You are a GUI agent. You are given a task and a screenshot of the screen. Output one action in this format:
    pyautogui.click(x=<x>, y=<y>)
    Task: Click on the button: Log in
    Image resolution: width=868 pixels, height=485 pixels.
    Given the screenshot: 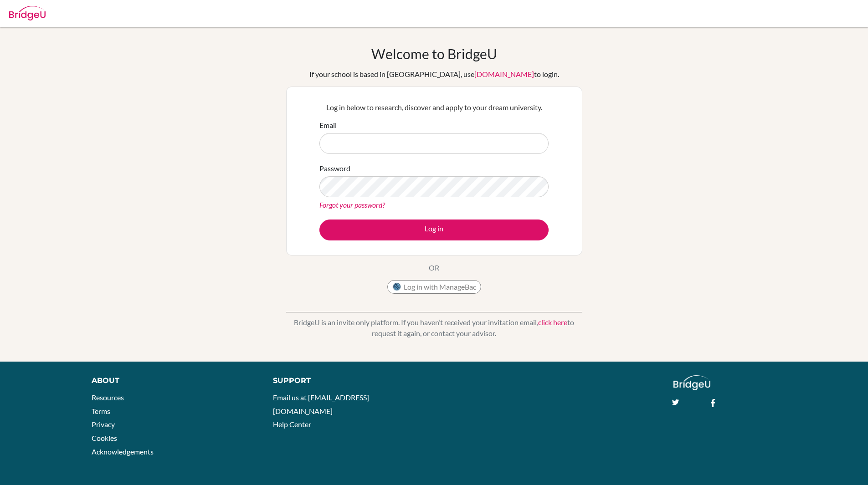 What is the action you would take?
    pyautogui.click(x=434, y=230)
    